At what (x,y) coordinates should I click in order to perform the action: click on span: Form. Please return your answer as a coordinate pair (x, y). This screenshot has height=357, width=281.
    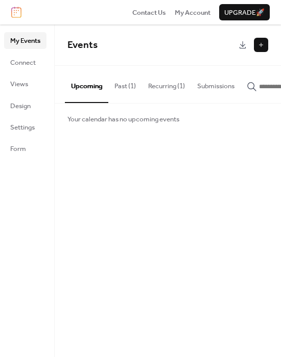
    Looking at the image, I should click on (18, 149).